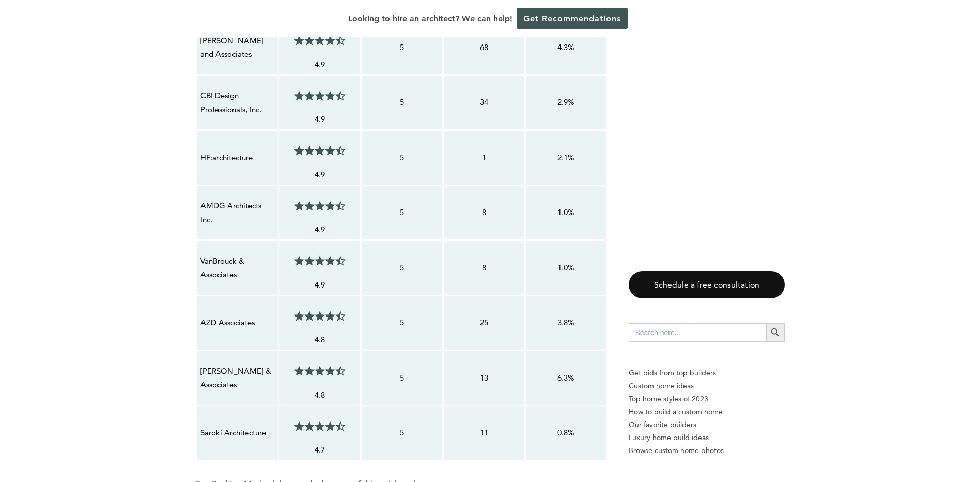  What do you see at coordinates (566, 48) in the screenshot?
I see `p: 4.3%` at bounding box center [566, 48].